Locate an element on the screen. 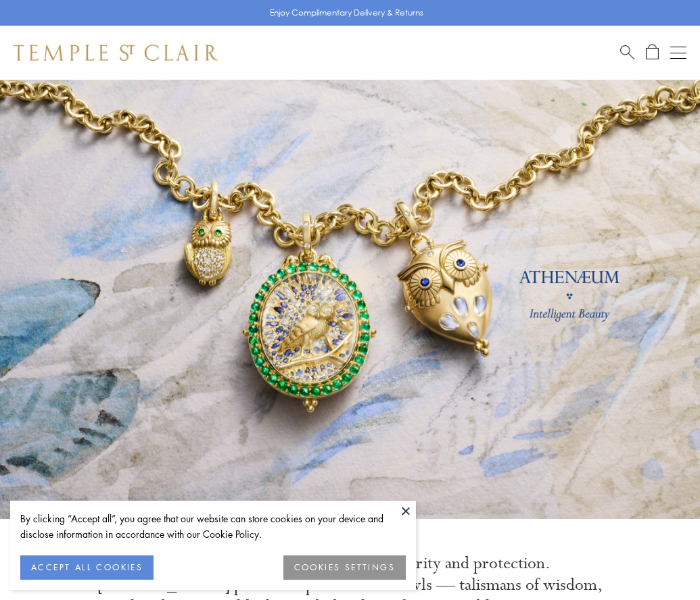 The width and height of the screenshot is (700, 600). button: Open navigation is located at coordinates (678, 53).